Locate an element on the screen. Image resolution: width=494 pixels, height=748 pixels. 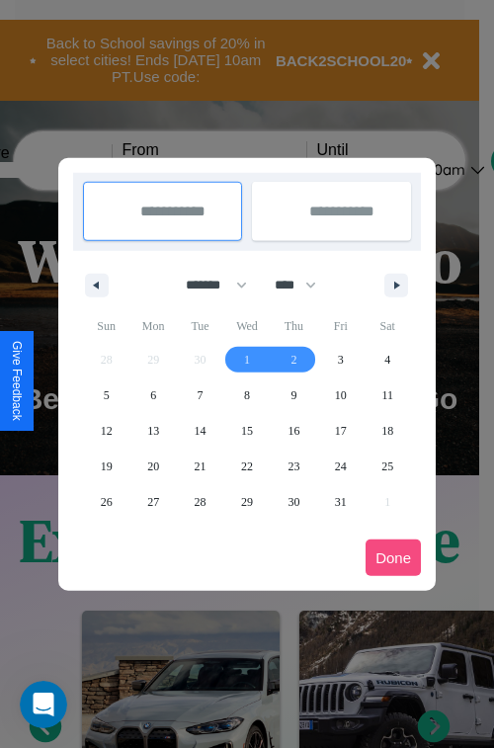
button: 6 is located at coordinates (152, 395).